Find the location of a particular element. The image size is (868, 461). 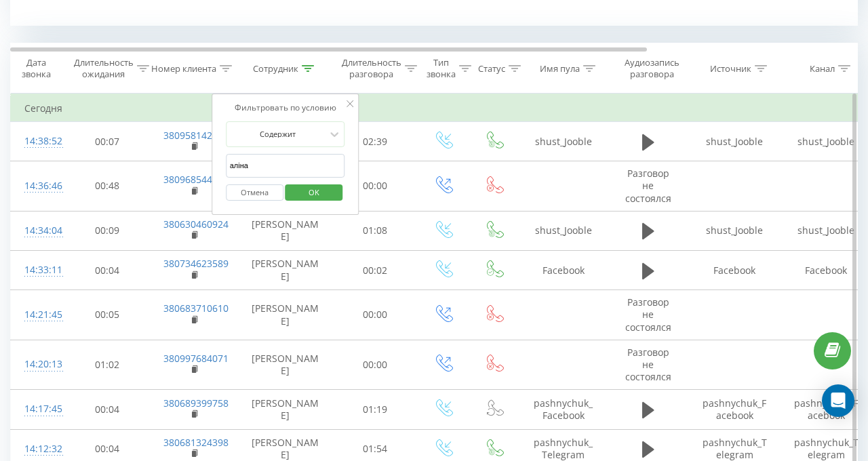

a: 380734623589 is located at coordinates (196, 263).